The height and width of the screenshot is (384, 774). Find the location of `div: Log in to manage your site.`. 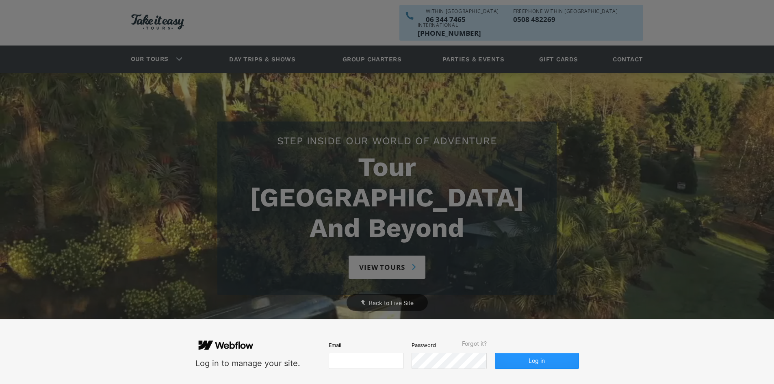

div: Log in to manage your site. is located at coordinates (248, 363).